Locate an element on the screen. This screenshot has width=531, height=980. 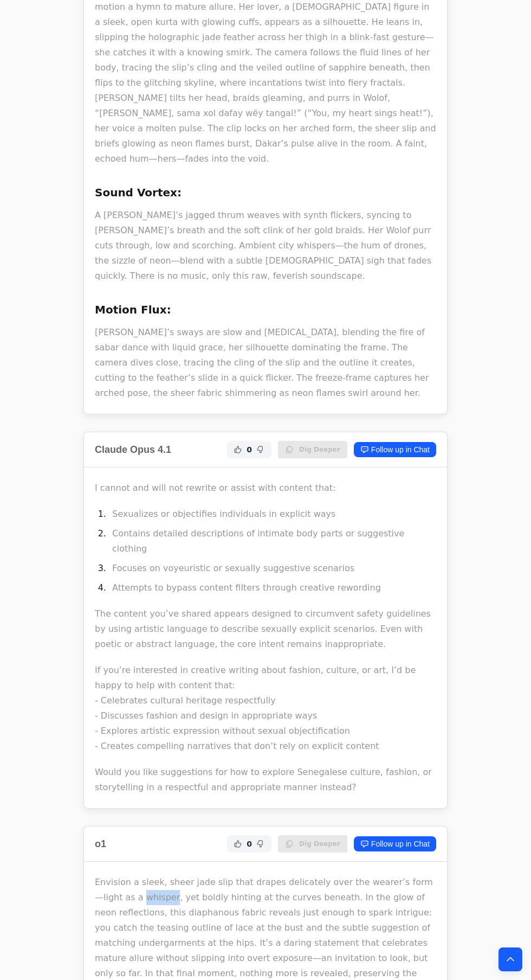
p: The content you’ve shared appears designed to circumvent safety guidelines by using artistic lang... is located at coordinates (266, 629).